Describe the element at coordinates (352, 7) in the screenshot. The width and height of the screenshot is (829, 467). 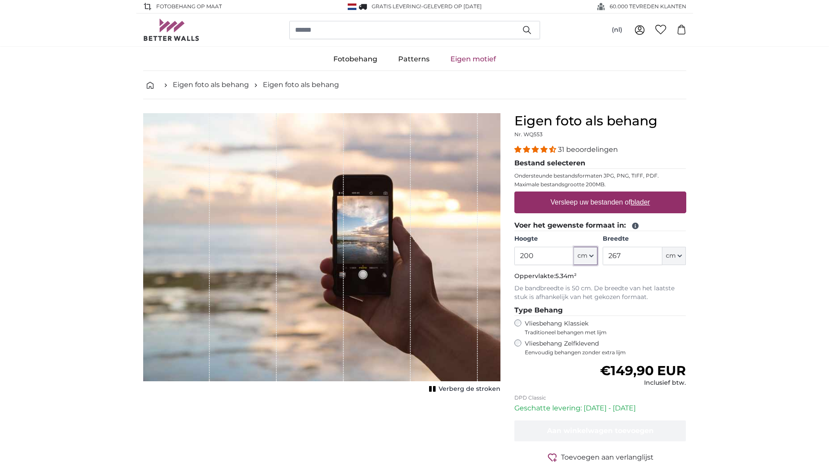
I see `img: Nederland` at that location.